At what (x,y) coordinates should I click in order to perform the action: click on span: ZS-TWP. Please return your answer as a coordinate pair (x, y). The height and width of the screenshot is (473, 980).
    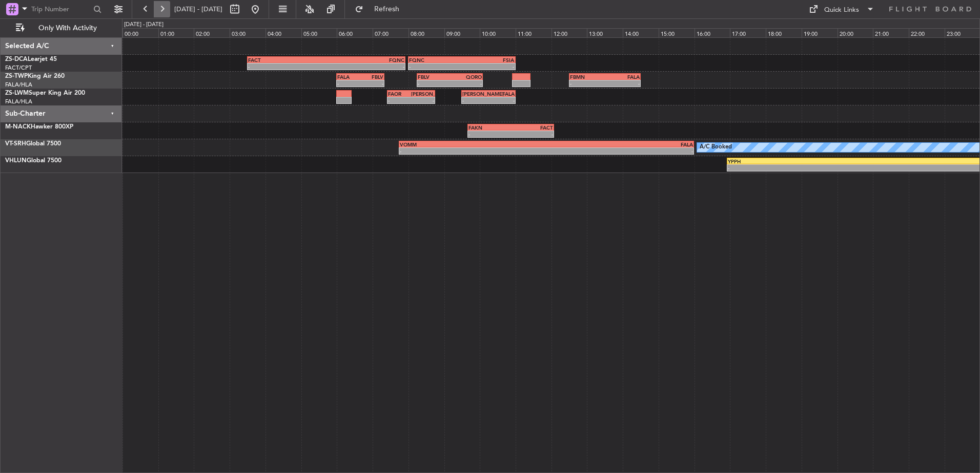
    Looking at the image, I should click on (17, 77).